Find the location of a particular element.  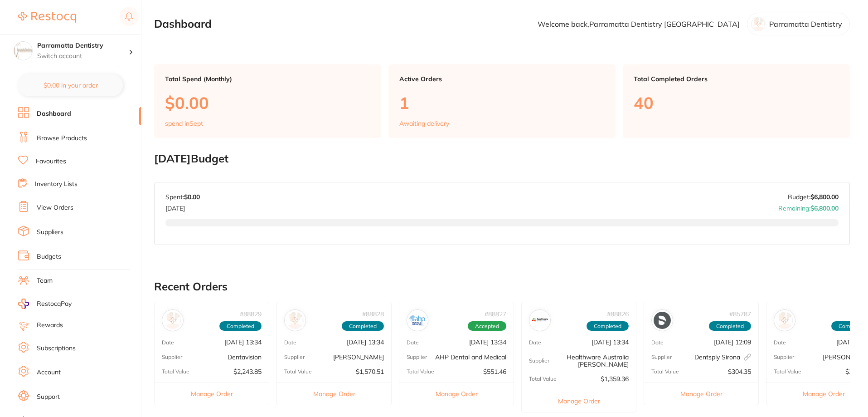

p: Dentavision is located at coordinates (245, 357).